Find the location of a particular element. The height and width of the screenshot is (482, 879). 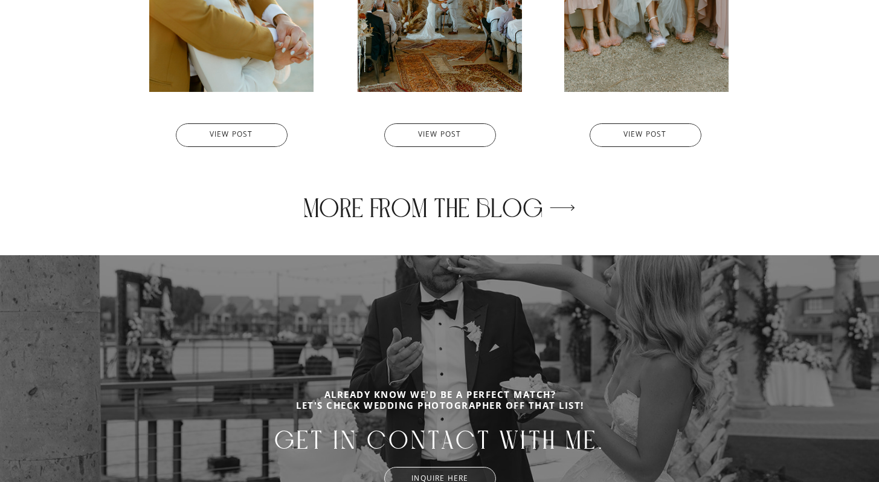

h3: Get in contact with me. is located at coordinates (440, 435).